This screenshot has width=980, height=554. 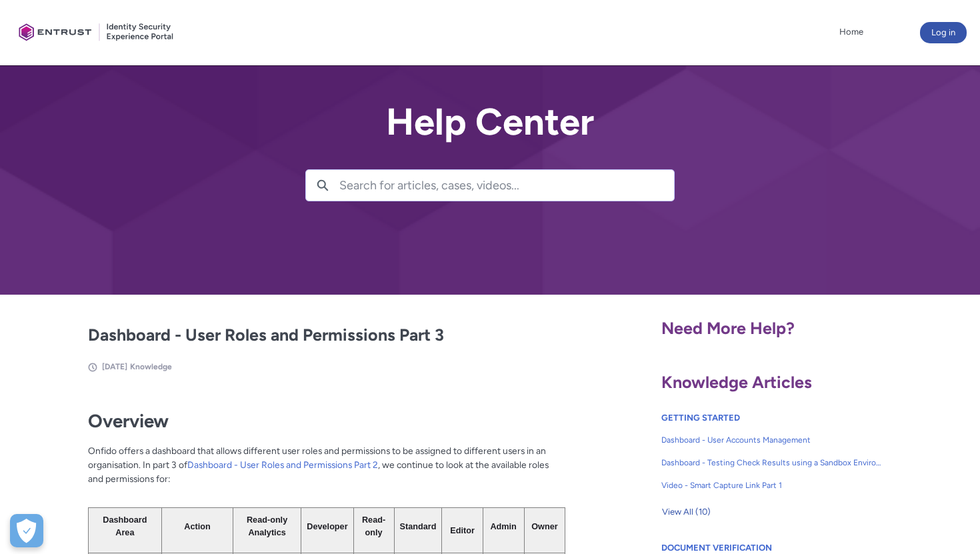 What do you see at coordinates (717, 547) in the screenshot?
I see `a: DOCUMENT VERIFICATION` at bounding box center [717, 547].